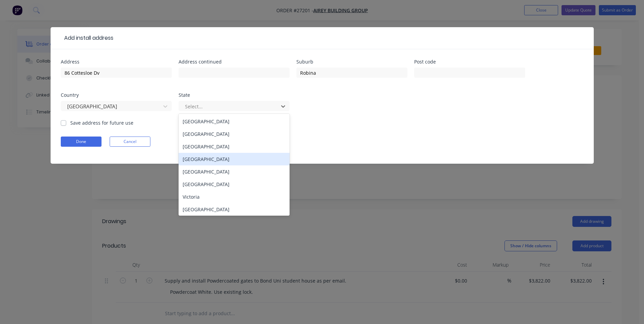 The height and width of the screenshot is (324, 644). I want to click on button: Done, so click(81, 142).